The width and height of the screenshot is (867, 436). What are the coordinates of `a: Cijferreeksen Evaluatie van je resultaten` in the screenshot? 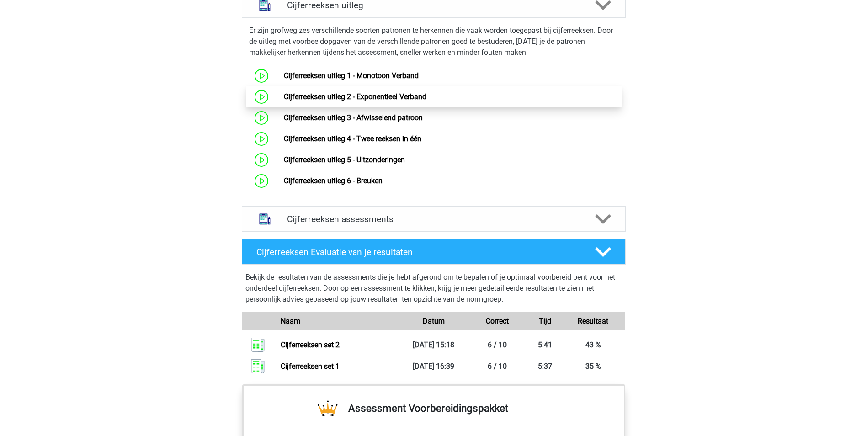 It's located at (434, 252).